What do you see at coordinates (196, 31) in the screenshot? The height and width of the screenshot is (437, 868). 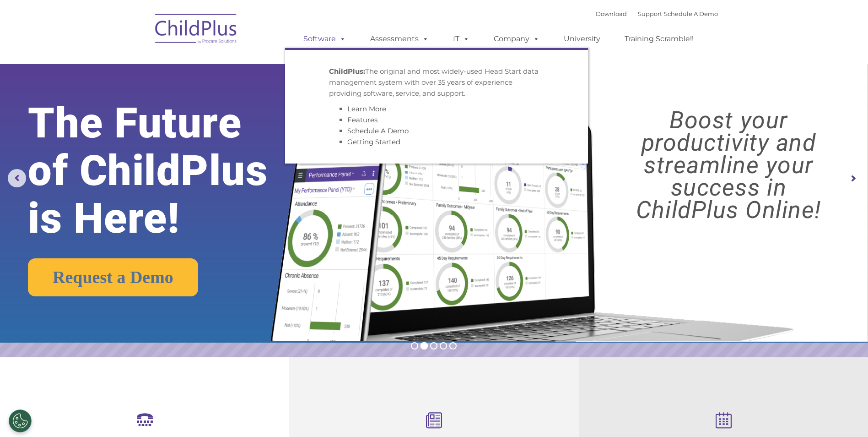 I see `img: ChildPlus by Procare Solutions` at bounding box center [196, 31].